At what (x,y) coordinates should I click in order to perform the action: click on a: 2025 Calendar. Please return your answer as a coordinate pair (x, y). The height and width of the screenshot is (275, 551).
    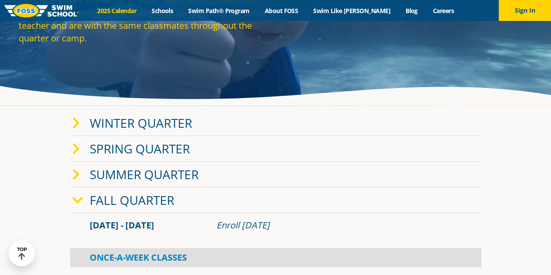
    Looking at the image, I should click on (117, 10).